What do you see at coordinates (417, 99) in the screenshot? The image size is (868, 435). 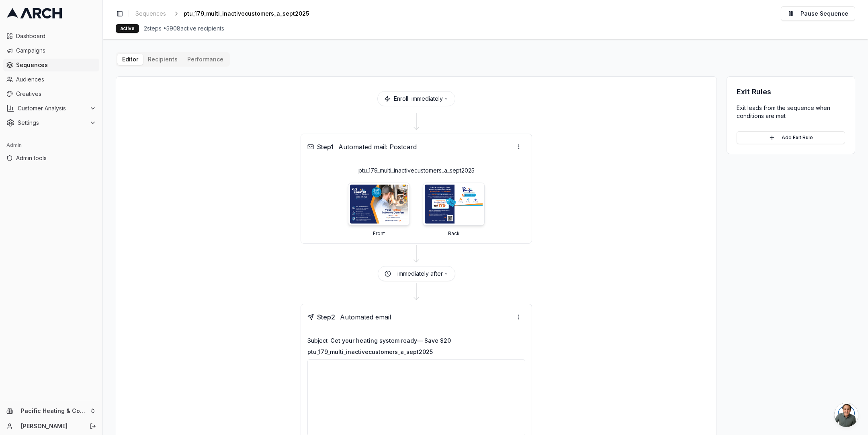 I see `div: Enroll` at bounding box center [417, 99].